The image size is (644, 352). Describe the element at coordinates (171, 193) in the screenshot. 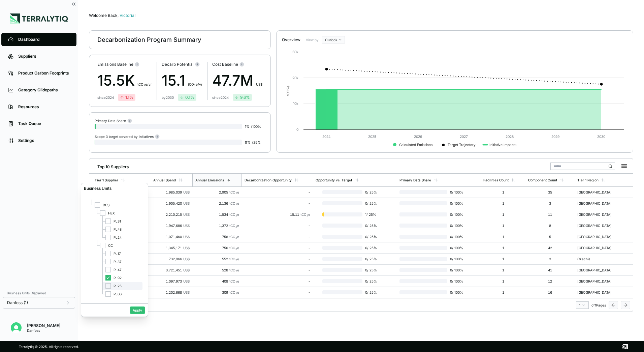

I see `div: 1,985,039` at that location.